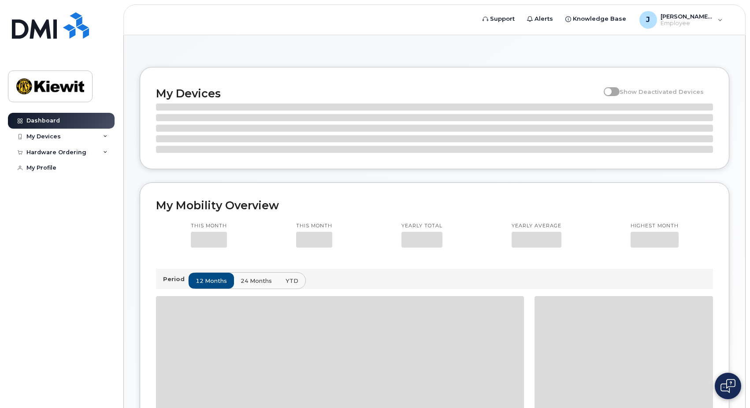 The height and width of the screenshot is (408, 750). I want to click on p: Period, so click(175, 279).